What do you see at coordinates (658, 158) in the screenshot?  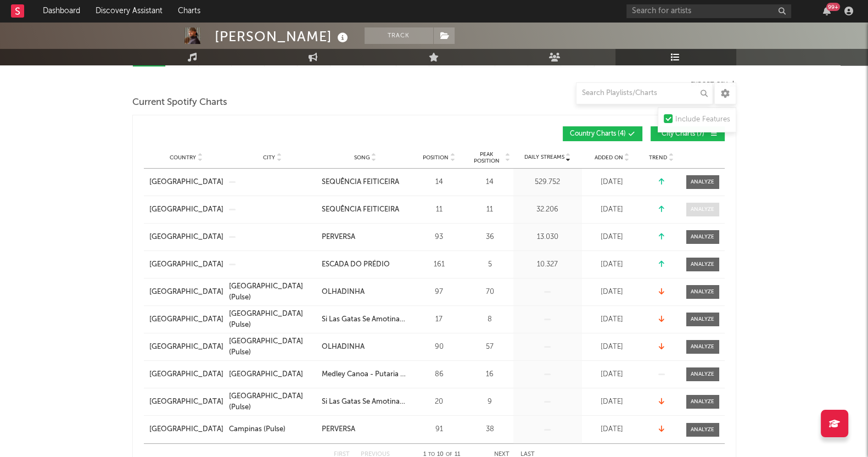 I see `span: Trend` at bounding box center [658, 158].